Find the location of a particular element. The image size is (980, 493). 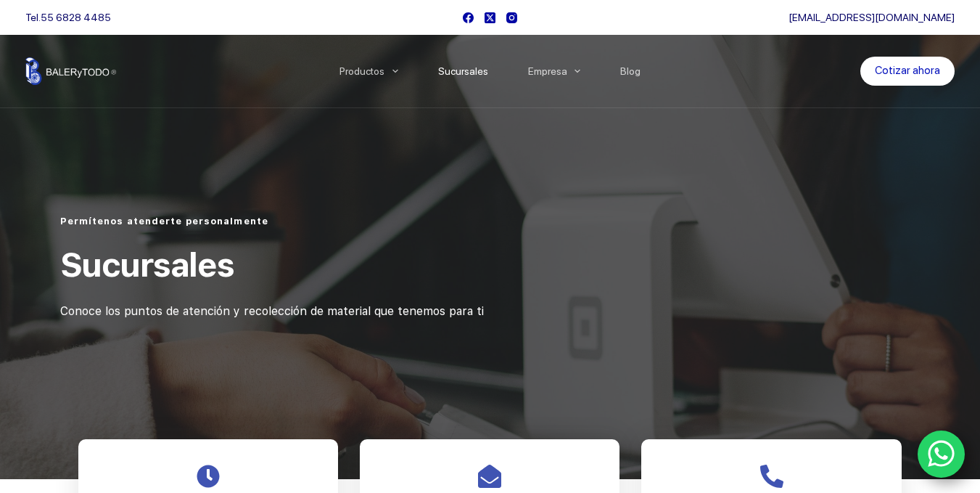

span: Sucursales is located at coordinates (147, 264).